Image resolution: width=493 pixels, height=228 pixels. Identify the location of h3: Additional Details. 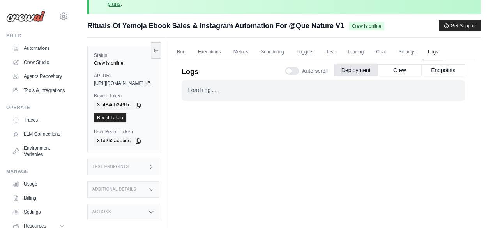
(114, 189).